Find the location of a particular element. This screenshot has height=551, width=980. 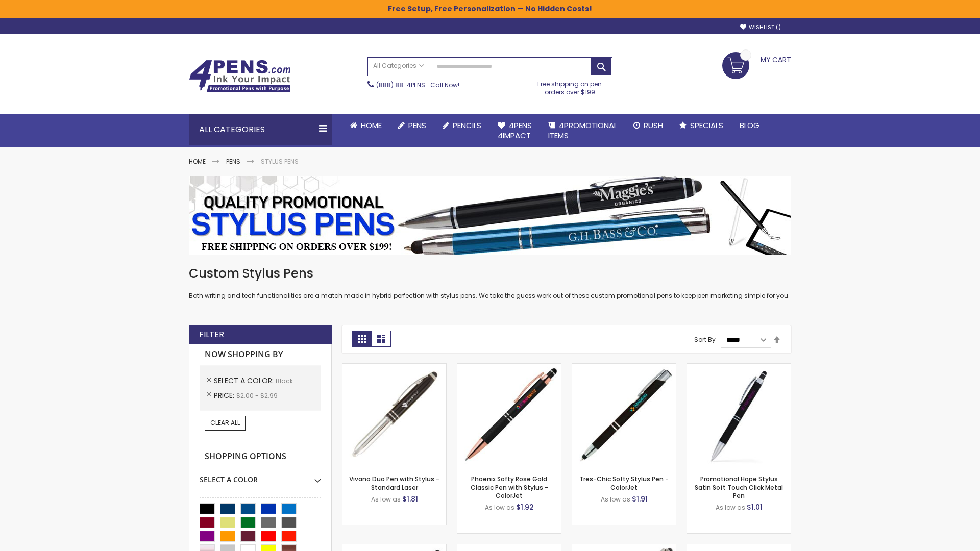

span: Pencils is located at coordinates (467, 125).